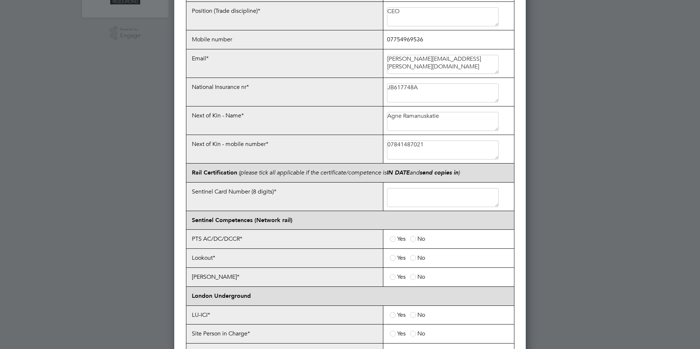 The width and height of the screenshot is (700, 349). Describe the element at coordinates (221, 296) in the screenshot. I see `b: London Underground` at that location.